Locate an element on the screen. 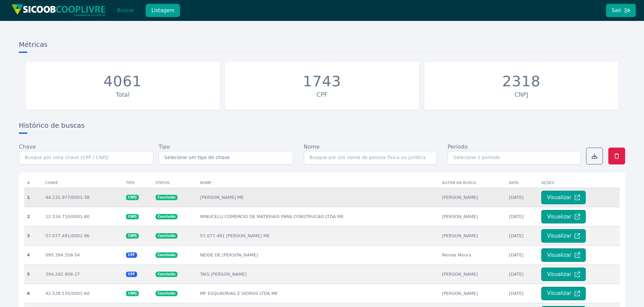  img: img/sicoob_cooplivre.png is located at coordinates (58, 10).